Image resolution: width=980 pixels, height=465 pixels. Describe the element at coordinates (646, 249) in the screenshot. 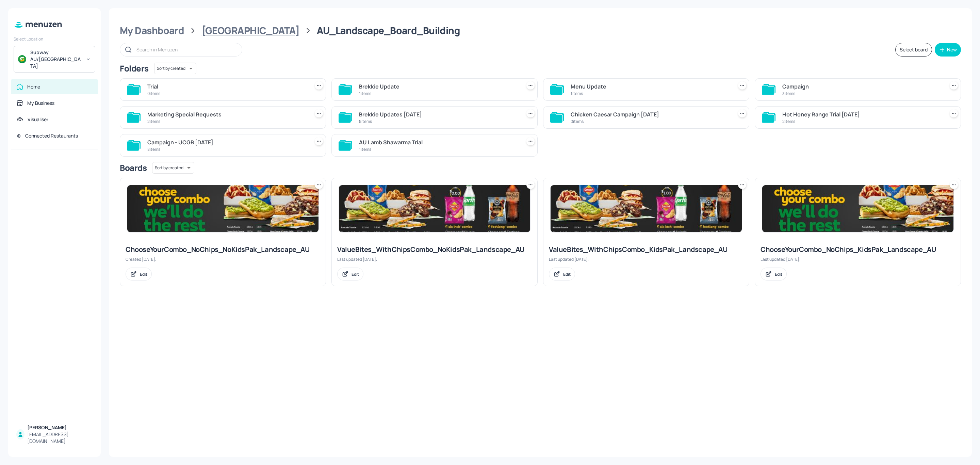

I see `div: ValueBites_WithChipsCombo_KidsPak_Landscape_AU` at that location.